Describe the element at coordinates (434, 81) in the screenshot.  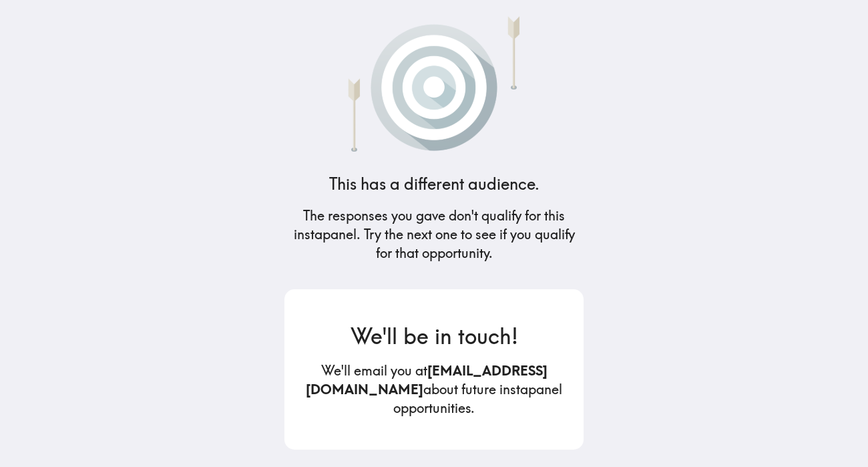
I see `img: Arrows that have missed a target.` at that location.